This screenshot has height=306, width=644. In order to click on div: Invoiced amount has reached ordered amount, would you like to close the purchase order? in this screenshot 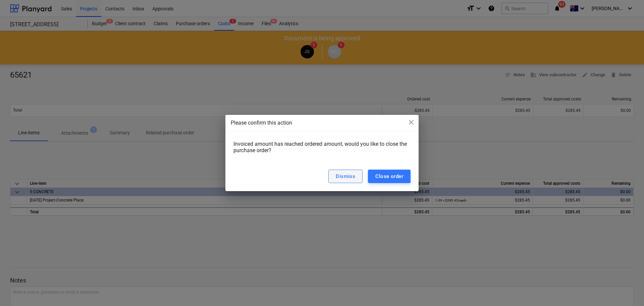, I will do `click(322, 150)`.